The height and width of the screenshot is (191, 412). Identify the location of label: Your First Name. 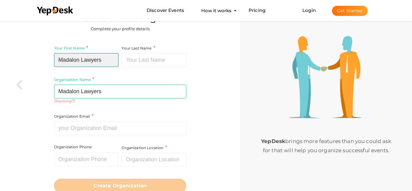
(71, 48).